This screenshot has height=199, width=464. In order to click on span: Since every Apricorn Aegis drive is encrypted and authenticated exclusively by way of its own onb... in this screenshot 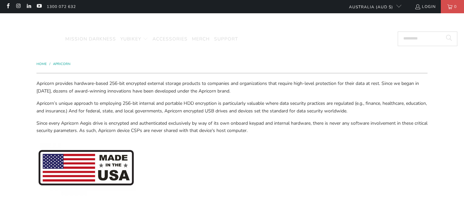, I will do `click(232, 127)`.